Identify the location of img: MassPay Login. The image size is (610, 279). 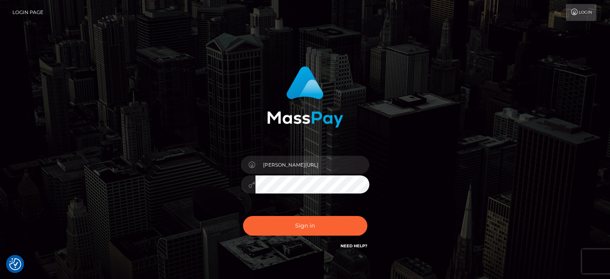
(305, 97).